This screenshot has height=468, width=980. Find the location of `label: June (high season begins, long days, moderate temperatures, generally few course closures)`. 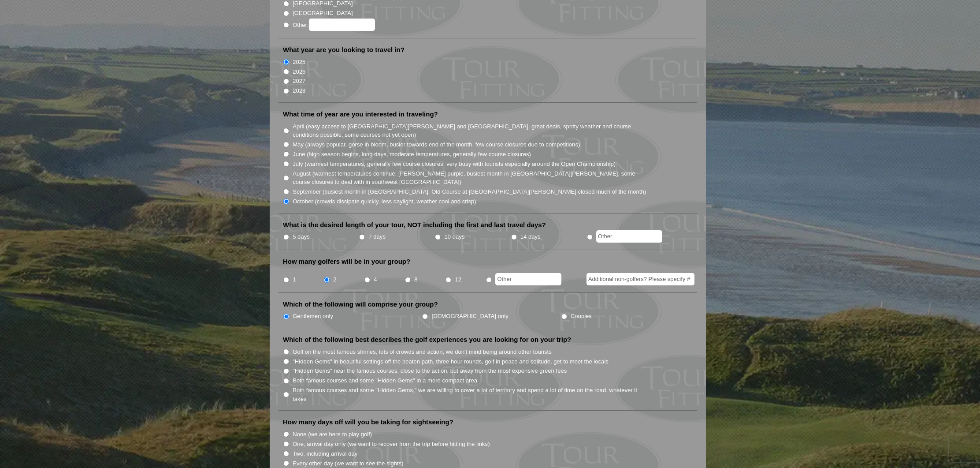

label: June (high season begins, long days, moderate temperatures, generally few course closures) is located at coordinates (412, 154).